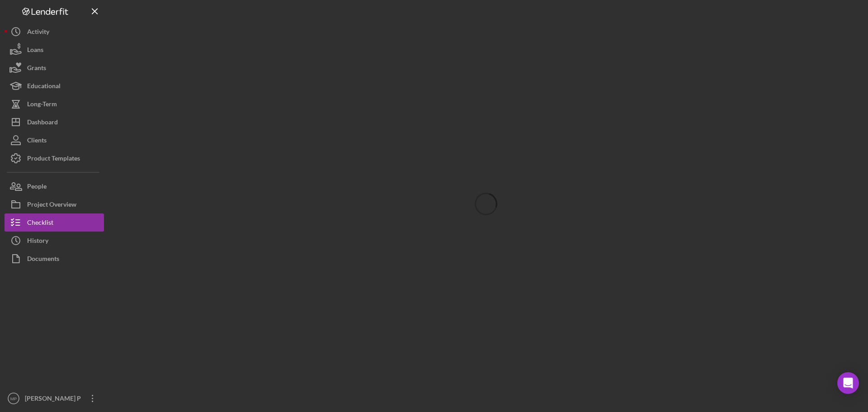 The width and height of the screenshot is (868, 412). Describe the element at coordinates (36, 68) in the screenshot. I see `div: Grants` at that location.